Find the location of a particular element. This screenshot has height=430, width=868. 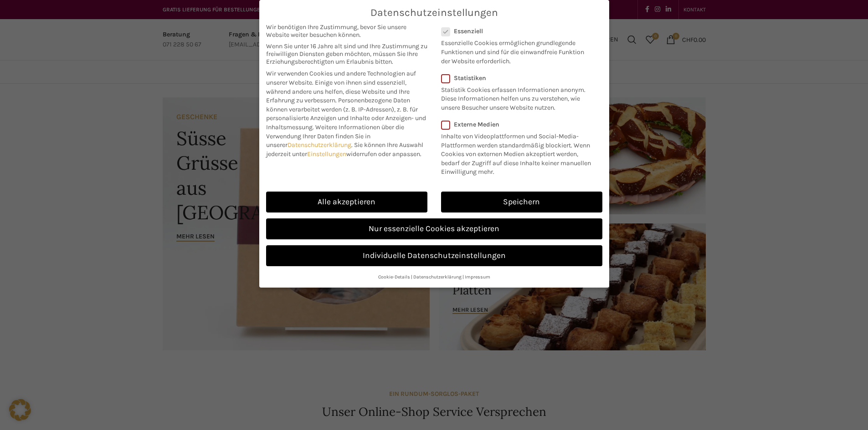

a: Impressum is located at coordinates (477, 277).